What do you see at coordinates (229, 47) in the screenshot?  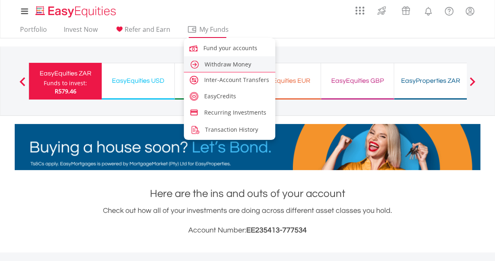 I see `a: fund.svg Fund your accounts` at bounding box center [229, 47].